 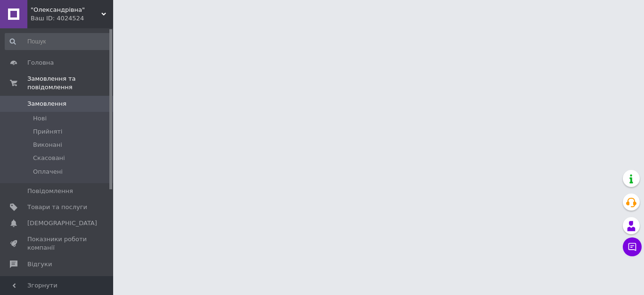 What do you see at coordinates (57, 244) in the screenshot?
I see `span: Показники роботи компанії` at bounding box center [57, 244].